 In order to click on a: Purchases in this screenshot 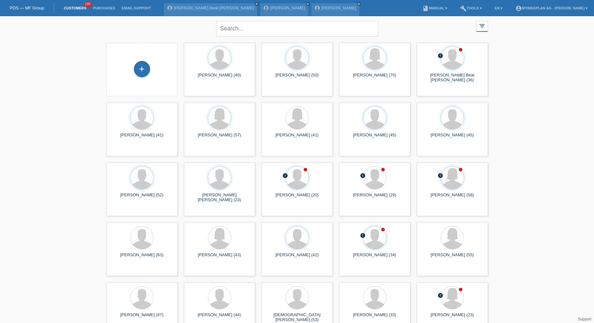, I will do `click(104, 8)`.